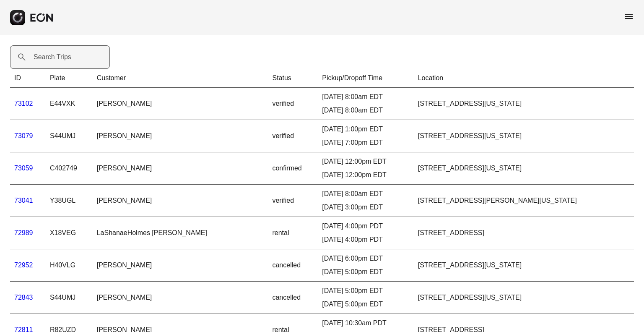 The width and height of the screenshot is (644, 332). I want to click on a: 73102, so click(23, 103).